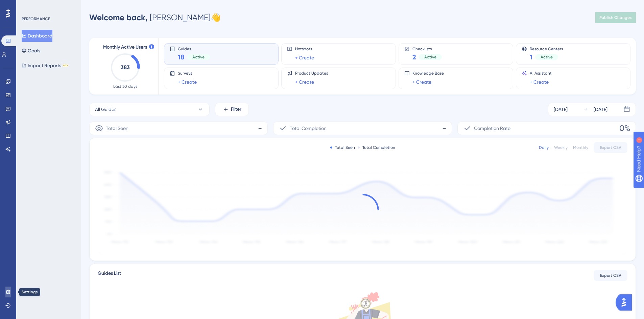  I want to click on button: Impact ReportsBETA, so click(45, 66).